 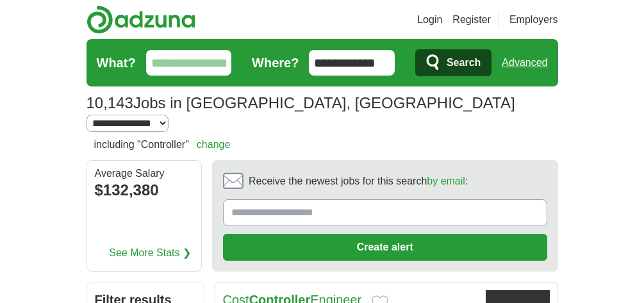 What do you see at coordinates (162, 145) in the screenshot?
I see `h2: including "Controller"` at bounding box center [162, 145].